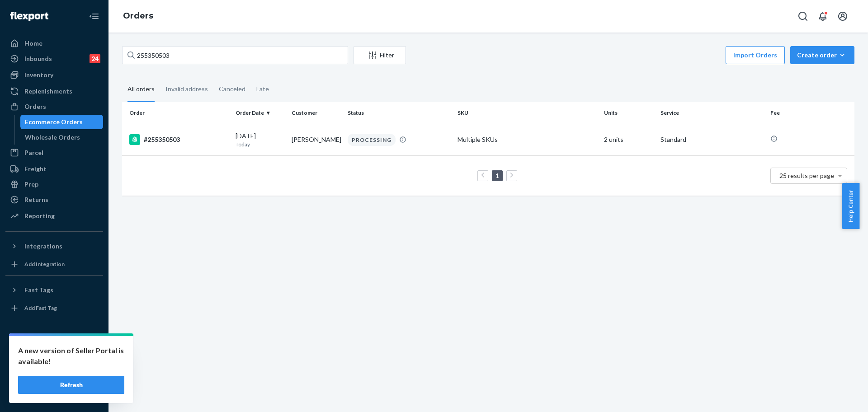  What do you see at coordinates (187, 89) in the screenshot?
I see `div: Invalid address` at bounding box center [187, 89].